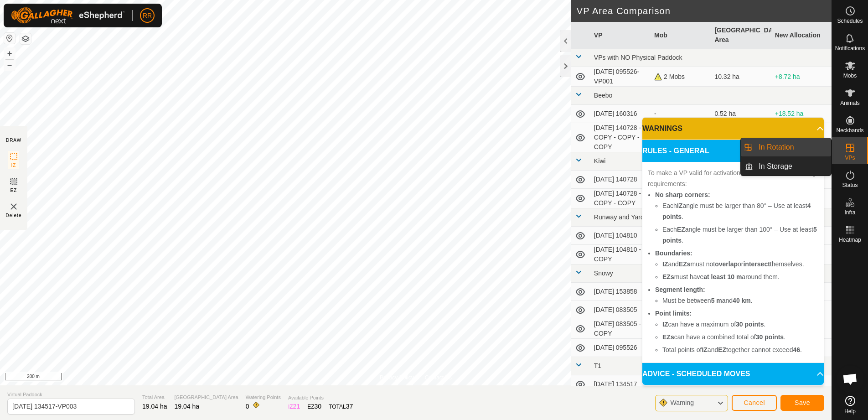 The height and width of the screenshot is (420, 868). I want to click on b: 5 m, so click(716, 300).